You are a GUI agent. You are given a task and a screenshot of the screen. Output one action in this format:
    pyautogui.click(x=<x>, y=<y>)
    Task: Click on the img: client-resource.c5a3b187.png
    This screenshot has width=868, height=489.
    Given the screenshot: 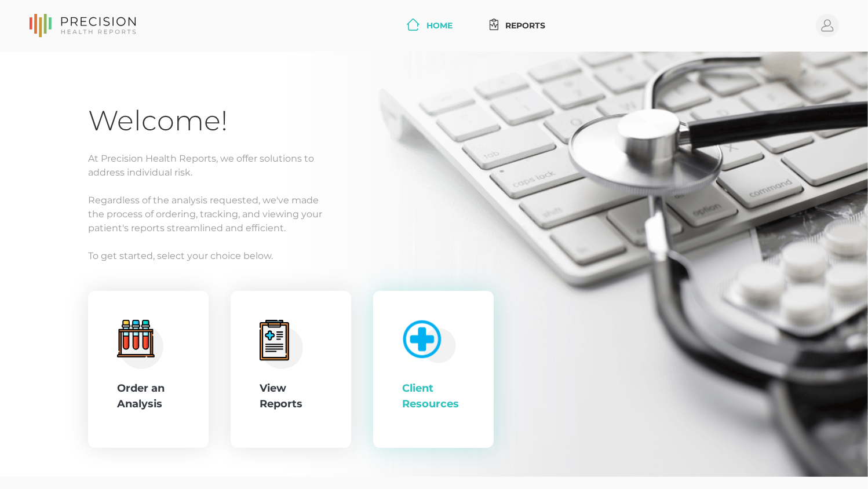 What is the action you would take?
    pyautogui.click(x=426, y=339)
    